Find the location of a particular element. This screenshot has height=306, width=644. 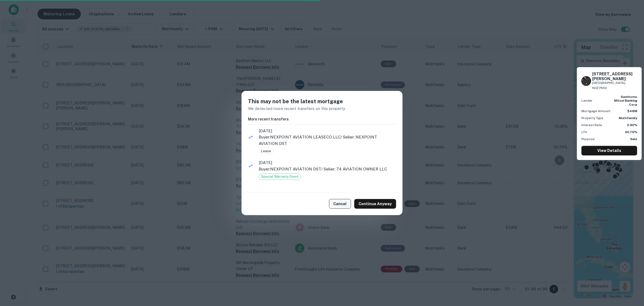

p: We detected more recent transfers on this property. is located at coordinates (322, 108).